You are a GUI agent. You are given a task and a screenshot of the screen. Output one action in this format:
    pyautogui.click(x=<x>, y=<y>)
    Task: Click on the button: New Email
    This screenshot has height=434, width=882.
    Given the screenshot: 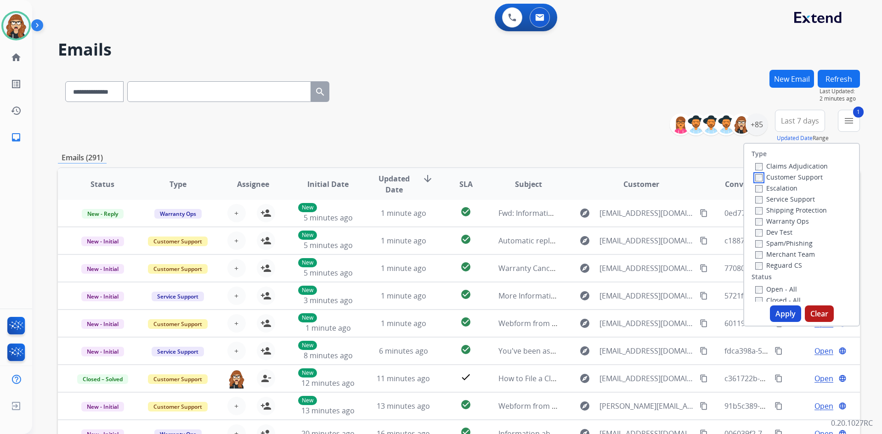 What is the action you would take?
    pyautogui.click(x=791, y=79)
    